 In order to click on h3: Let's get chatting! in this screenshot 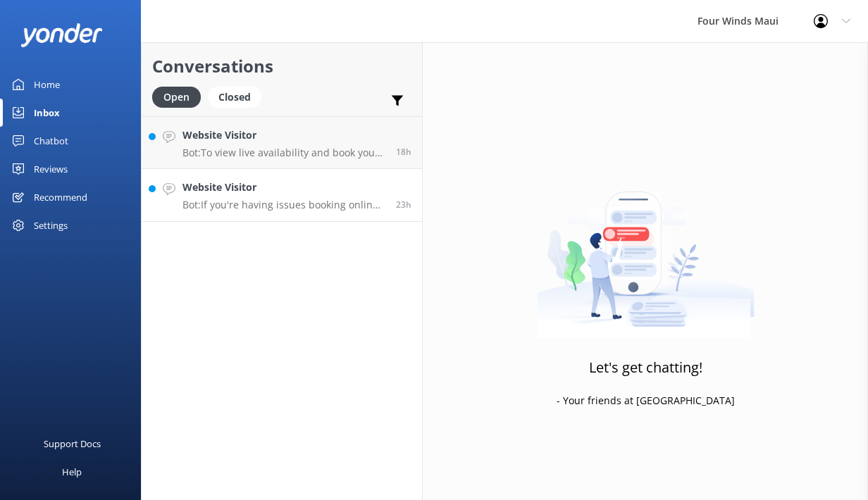, I will do `click(645, 367)`.